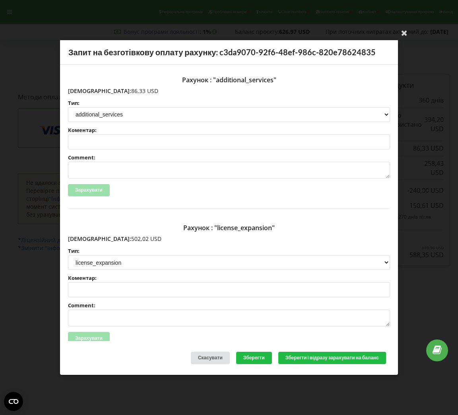  What do you see at coordinates (254, 358) in the screenshot?
I see `button: Зберегти` at bounding box center [254, 358].